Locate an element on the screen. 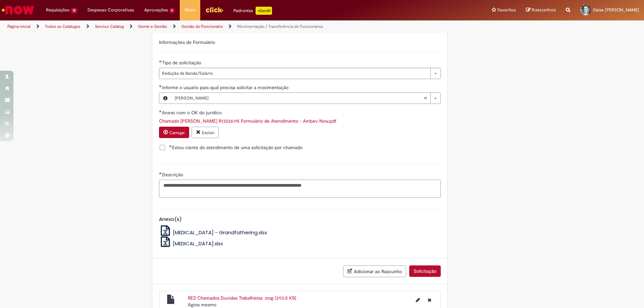 This screenshot has width=644, height=308. span: 12 is located at coordinates (74, 10).